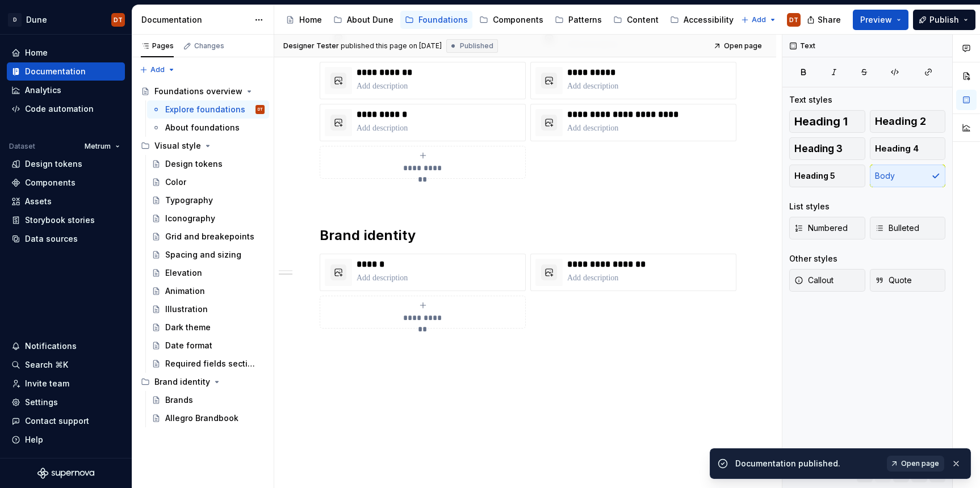  Describe the element at coordinates (881, 20) in the screenshot. I see `button: Preview` at that location.